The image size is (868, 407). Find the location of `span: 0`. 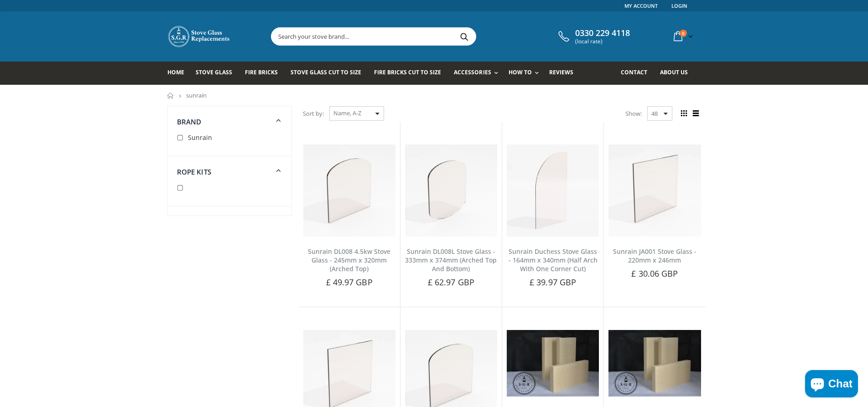

span: 0 is located at coordinates (683, 33).